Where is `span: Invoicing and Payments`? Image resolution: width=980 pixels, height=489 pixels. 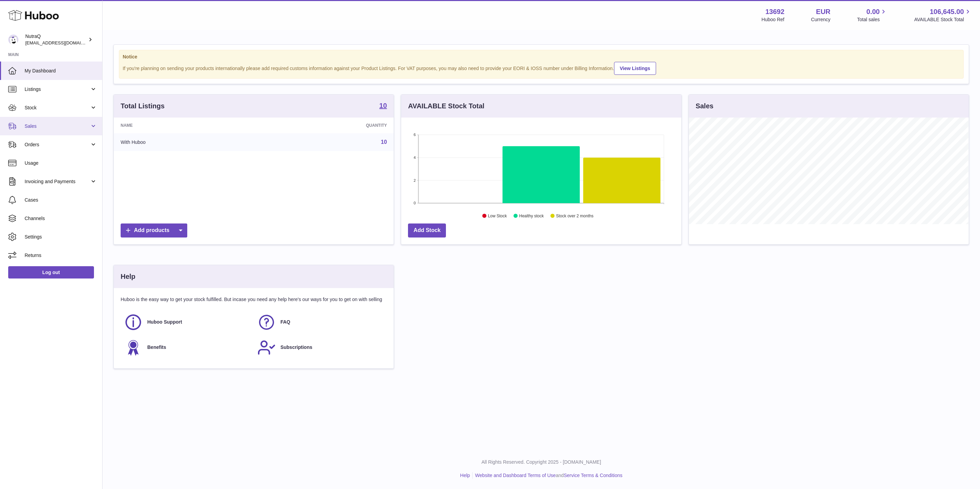 span: Invoicing and Payments is located at coordinates (57, 181).